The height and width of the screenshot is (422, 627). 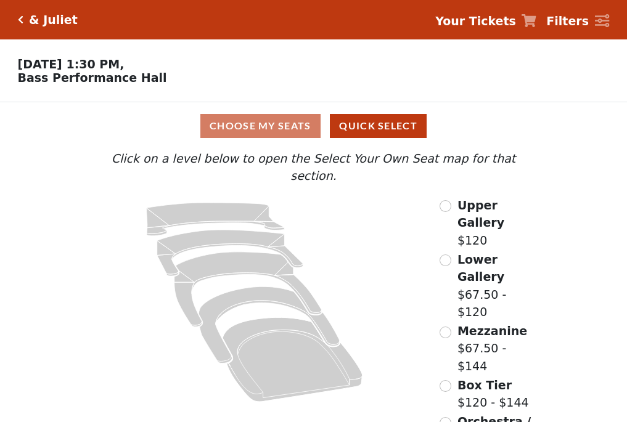 What do you see at coordinates (20, 20) in the screenshot?
I see `a: Click here to go back to filters` at bounding box center [20, 20].